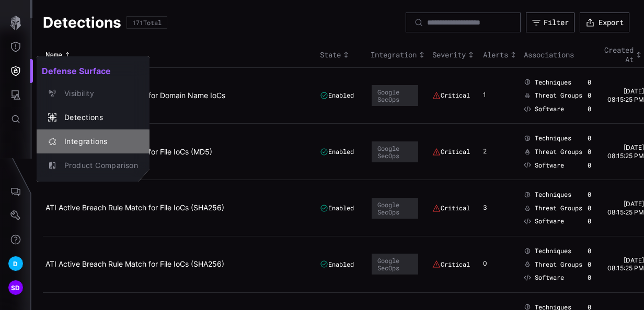 Image resolution: width=644 pixels, height=310 pixels. Describe the element at coordinates (98, 142) in the screenshot. I see `div: Integrations` at that location.